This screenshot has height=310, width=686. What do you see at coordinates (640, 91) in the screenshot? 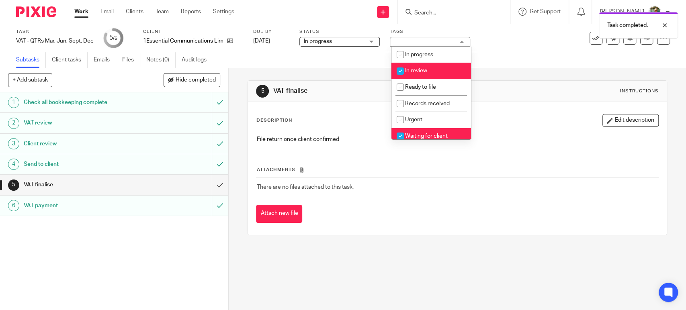
I see `div: Instructions` at bounding box center [640, 91].